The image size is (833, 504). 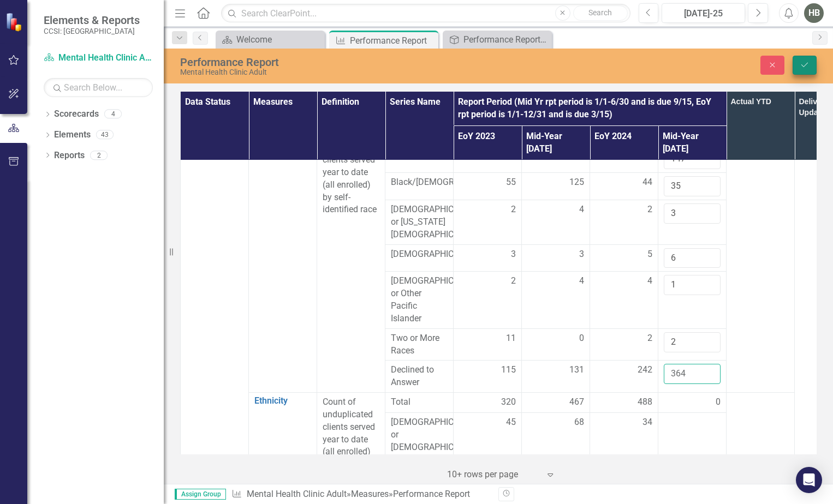 I want to click on a: Measures, so click(x=369, y=493).